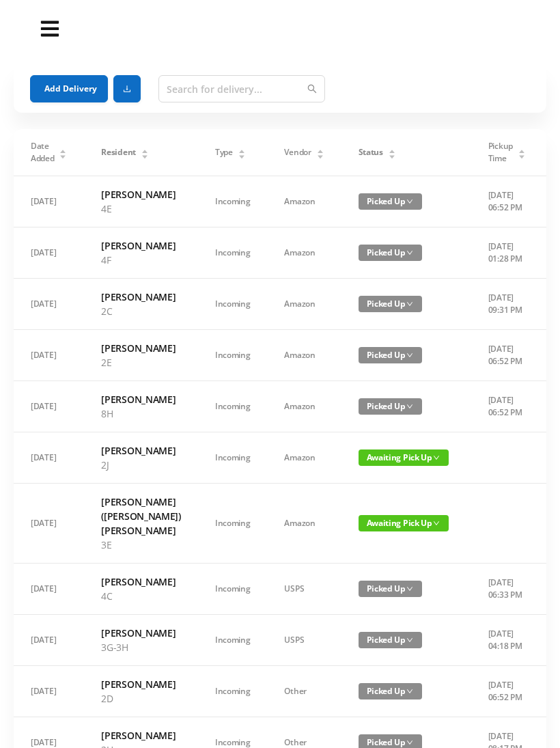 Image resolution: width=560 pixels, height=748 pixels. I want to click on span: Resident, so click(118, 152).